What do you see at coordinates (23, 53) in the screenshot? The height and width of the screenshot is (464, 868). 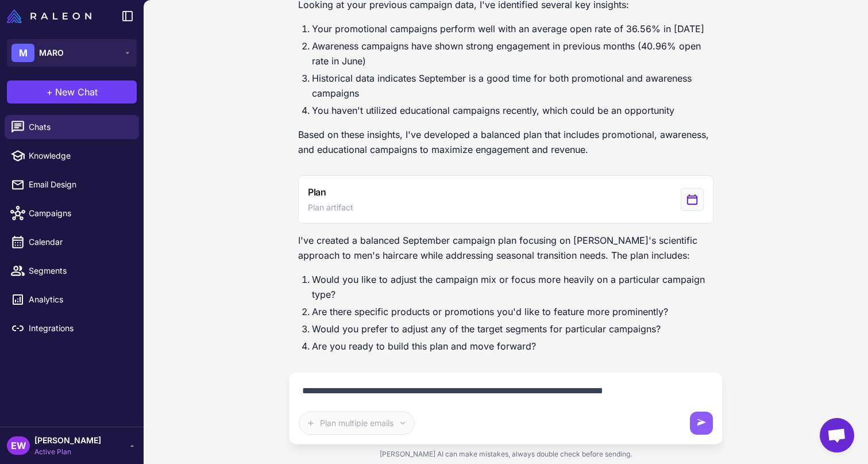 I see `div: M` at bounding box center [23, 53].